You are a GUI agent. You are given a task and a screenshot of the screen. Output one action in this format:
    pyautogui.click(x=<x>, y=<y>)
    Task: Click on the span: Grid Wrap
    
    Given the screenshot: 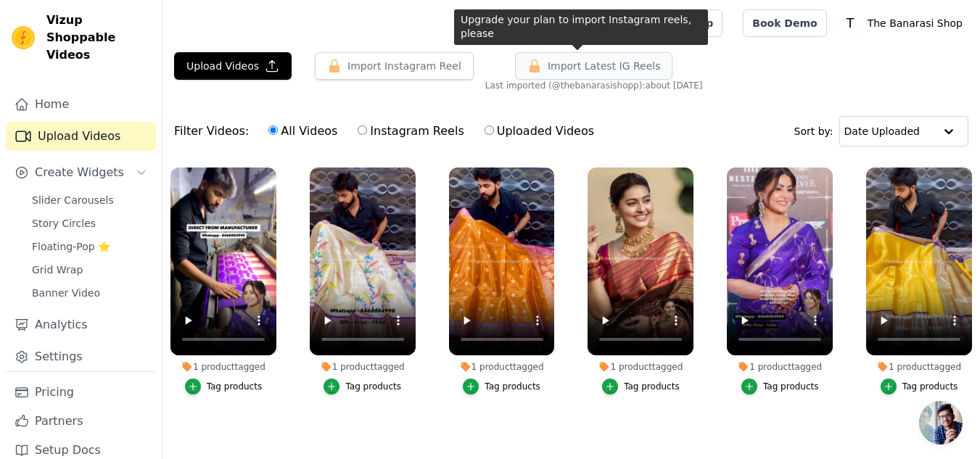 What is the action you would take?
    pyautogui.click(x=58, y=270)
    